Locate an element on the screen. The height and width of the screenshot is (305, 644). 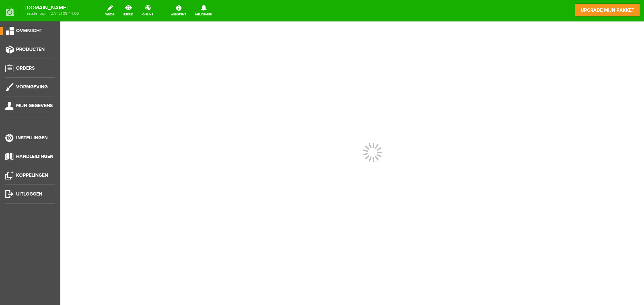
a: wijzig is located at coordinates (109, 11).